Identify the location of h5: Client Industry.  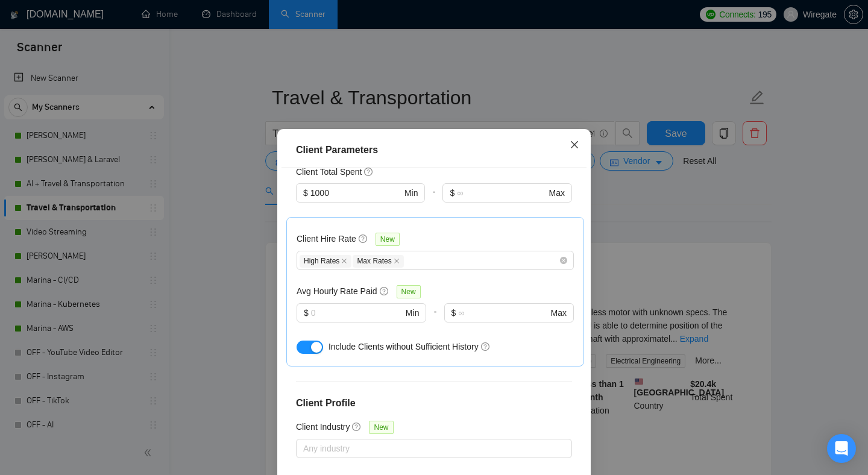
(322, 427).